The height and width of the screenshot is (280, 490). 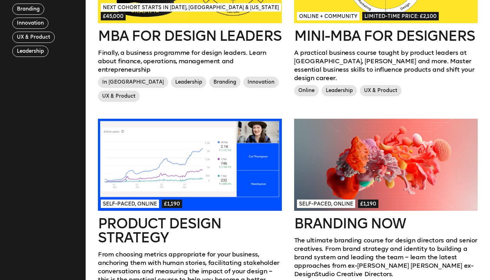 I want to click on p: Finally, a business programme for design leaders. Learn about finance, operations, management and..., so click(x=190, y=61).